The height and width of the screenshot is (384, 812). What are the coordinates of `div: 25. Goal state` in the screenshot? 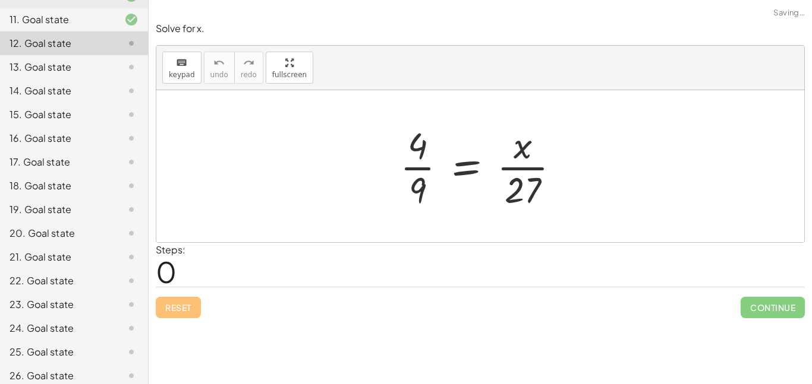 It's located at (57, 352).